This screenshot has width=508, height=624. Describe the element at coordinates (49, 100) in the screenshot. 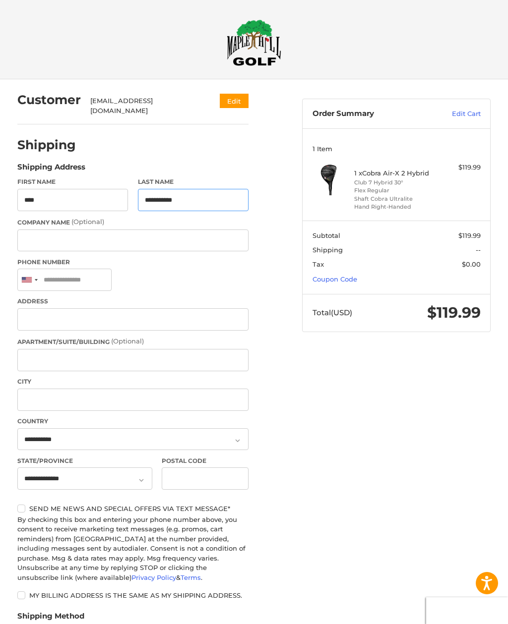

I see `h2: Customer` at that location.